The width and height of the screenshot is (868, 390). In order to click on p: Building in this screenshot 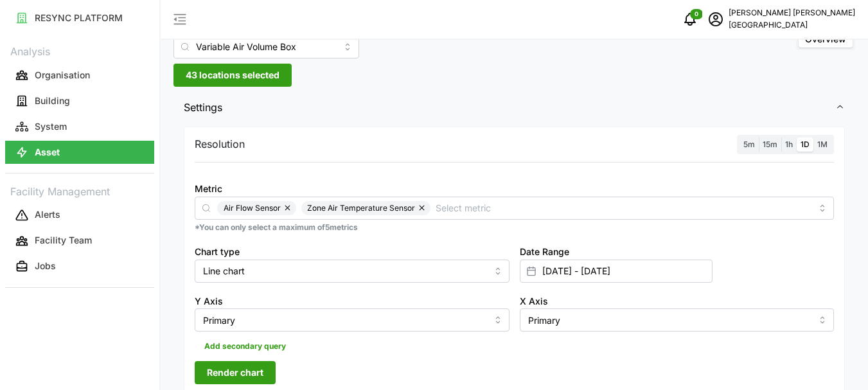, I will do `click(52, 101)`.